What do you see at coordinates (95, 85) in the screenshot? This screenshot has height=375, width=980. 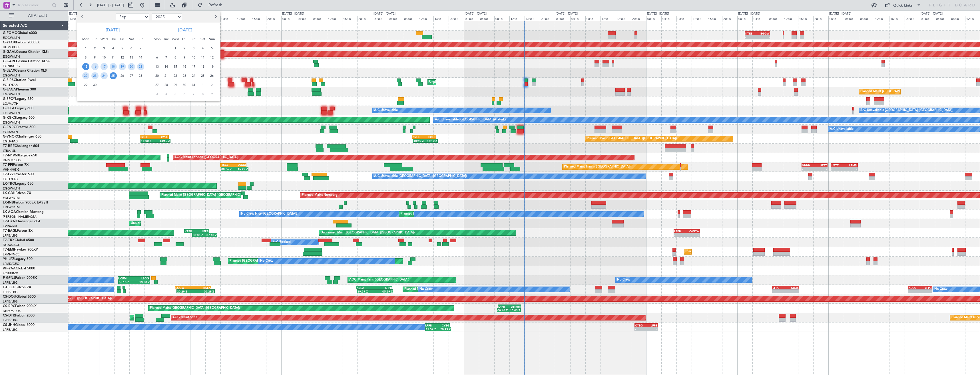 I see `div: 30-9-2025` at bounding box center [95, 85].